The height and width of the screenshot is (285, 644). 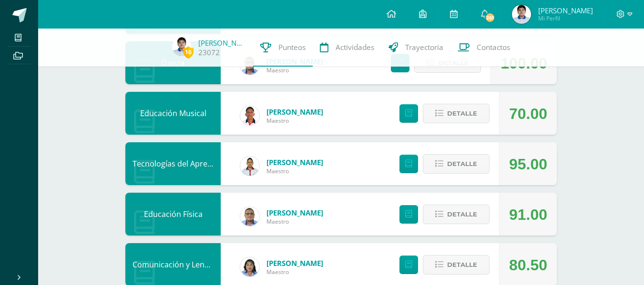 I want to click on span: Mi Perfil, so click(x=565, y=18).